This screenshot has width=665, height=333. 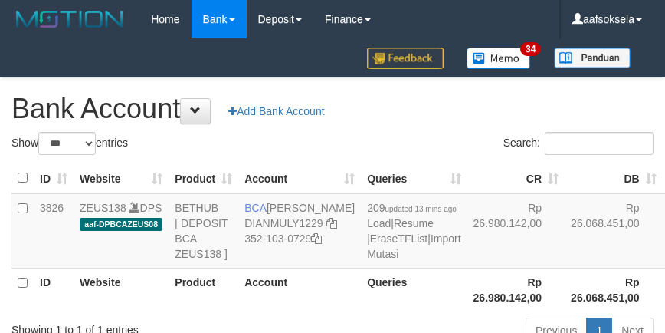 I want to click on label: Search:, so click(x=579, y=143).